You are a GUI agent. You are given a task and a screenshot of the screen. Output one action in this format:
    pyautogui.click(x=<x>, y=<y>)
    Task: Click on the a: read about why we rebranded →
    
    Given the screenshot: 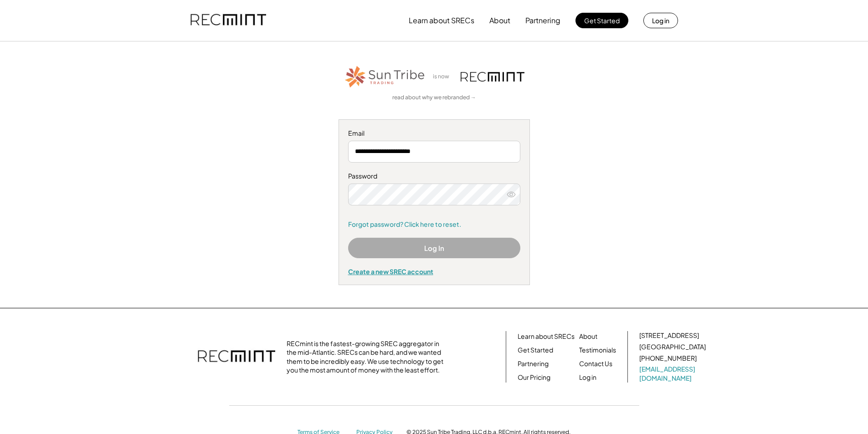 What is the action you would take?
    pyautogui.click(x=434, y=97)
    